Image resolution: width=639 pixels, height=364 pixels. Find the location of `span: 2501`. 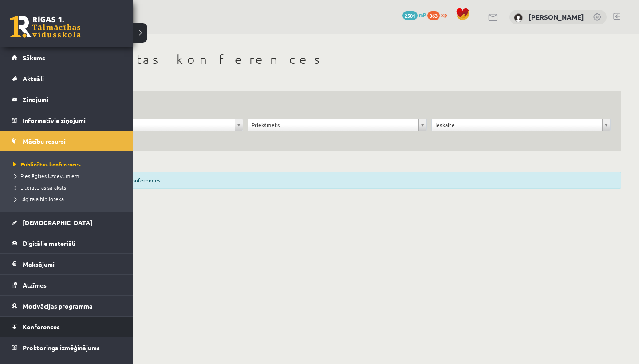

span: 2501 is located at coordinates (410, 16).